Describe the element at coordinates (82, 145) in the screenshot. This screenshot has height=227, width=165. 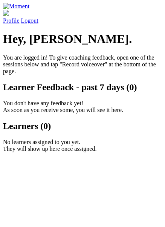
I see `p: No learners assigned to you yet. They will show up here once assigned.` at that location.